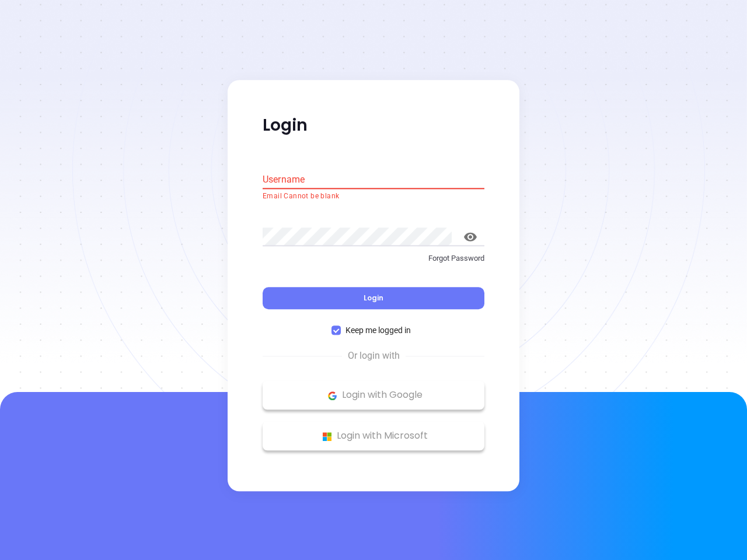  Describe the element at coordinates (373, 258) in the screenshot. I see `p: Forgot Password` at that location.